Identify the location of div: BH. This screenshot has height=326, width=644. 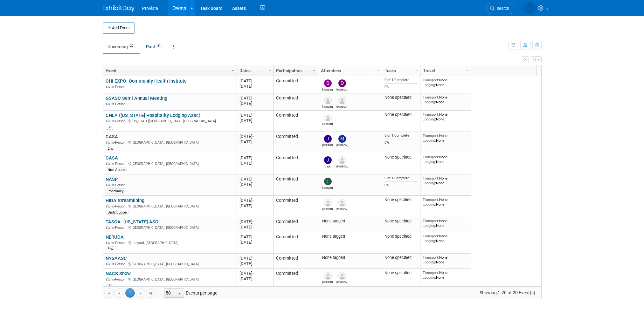
(110, 285).